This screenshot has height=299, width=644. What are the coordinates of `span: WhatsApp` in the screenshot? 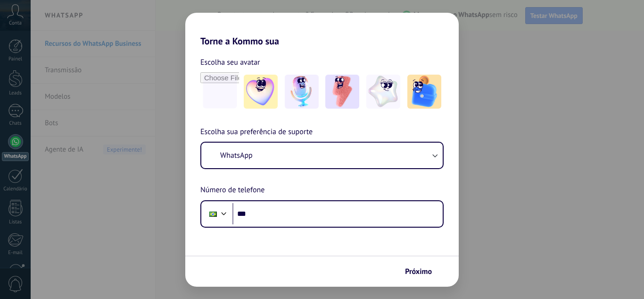 It's located at (237, 156).